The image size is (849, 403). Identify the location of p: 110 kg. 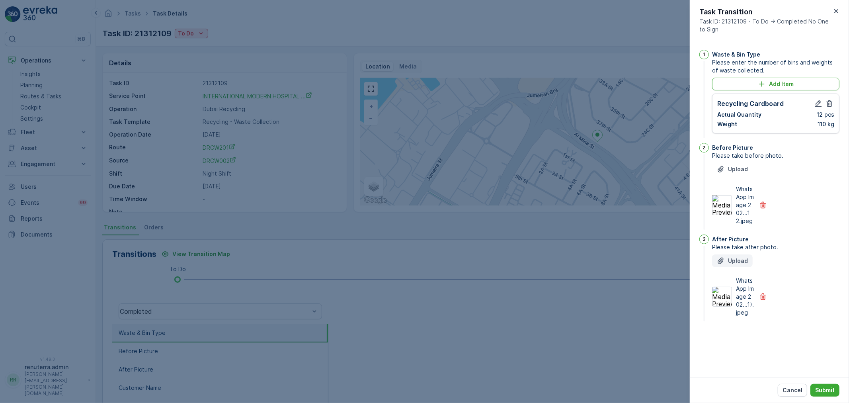
(826, 124).